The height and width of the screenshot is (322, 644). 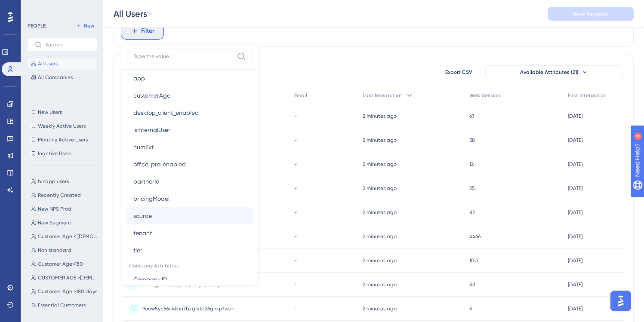 I want to click on span: Last Interaction, so click(x=382, y=96).